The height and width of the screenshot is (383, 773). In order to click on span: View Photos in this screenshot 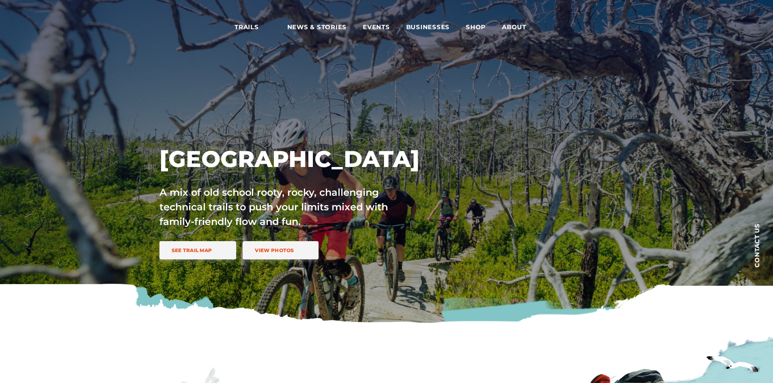, I will do `click(274, 250)`.